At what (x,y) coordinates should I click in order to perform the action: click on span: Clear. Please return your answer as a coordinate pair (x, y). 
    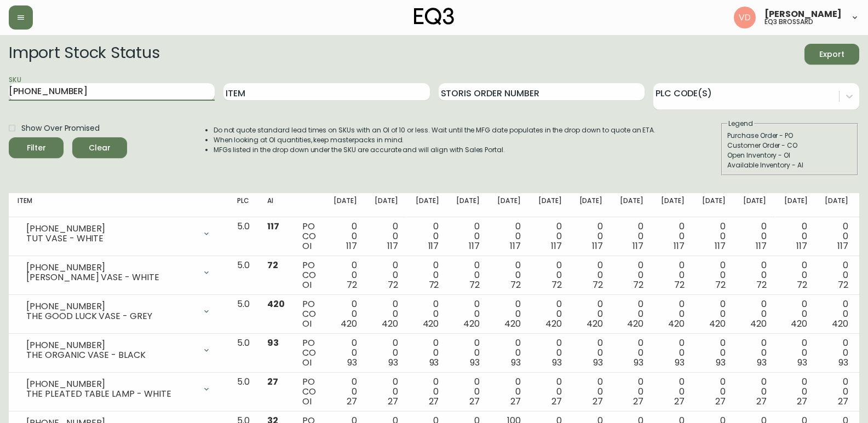
    Looking at the image, I should click on (99, 148).